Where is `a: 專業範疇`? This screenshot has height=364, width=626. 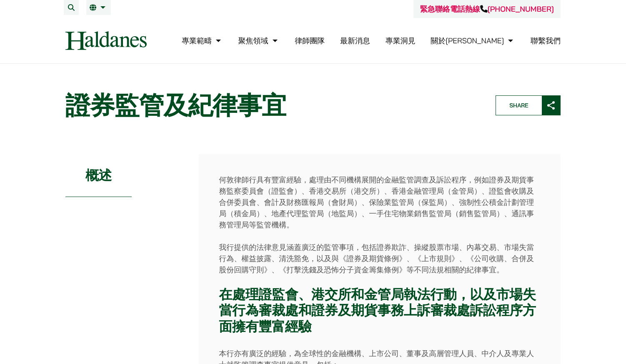
a: 專業範疇 is located at coordinates (203, 40).